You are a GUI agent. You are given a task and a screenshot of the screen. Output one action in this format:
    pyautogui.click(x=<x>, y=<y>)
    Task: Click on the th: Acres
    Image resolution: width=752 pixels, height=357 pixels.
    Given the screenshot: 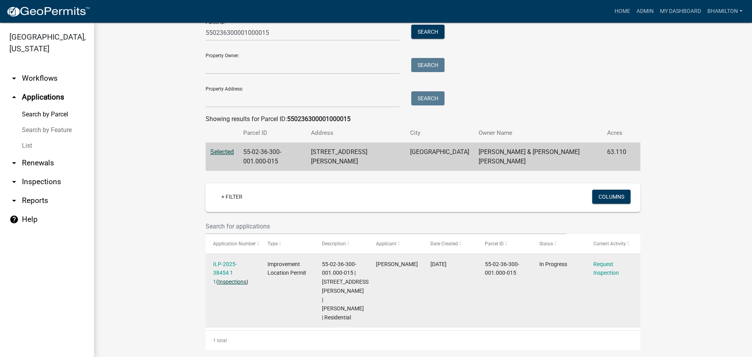 What is the action you would take?
    pyautogui.click(x=616, y=133)
    